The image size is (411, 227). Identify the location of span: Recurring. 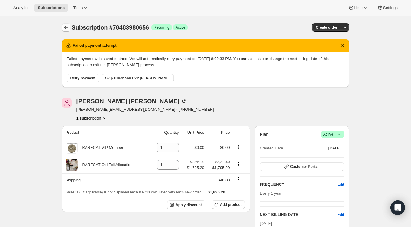
(162, 27).